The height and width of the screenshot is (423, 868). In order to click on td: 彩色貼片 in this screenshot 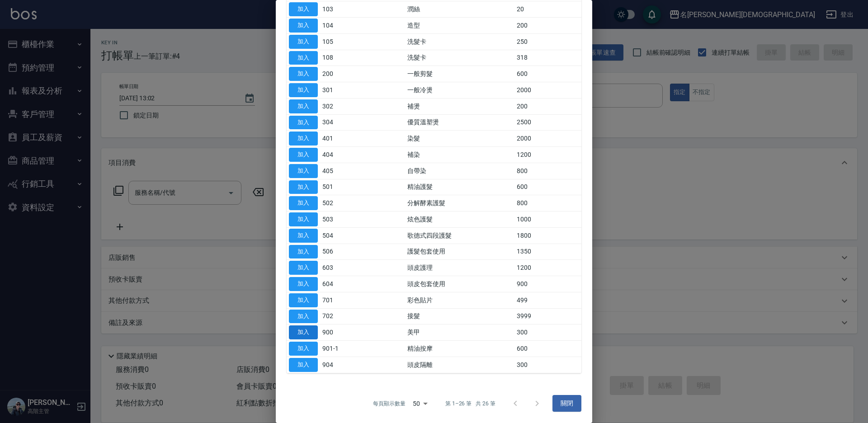, I will do `click(460, 300)`.